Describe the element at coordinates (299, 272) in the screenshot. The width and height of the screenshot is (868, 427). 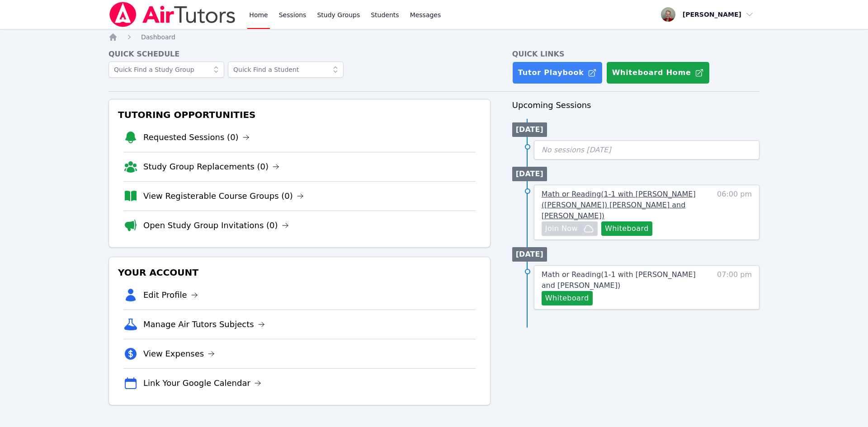
I see `h3: Your Account` at that location.